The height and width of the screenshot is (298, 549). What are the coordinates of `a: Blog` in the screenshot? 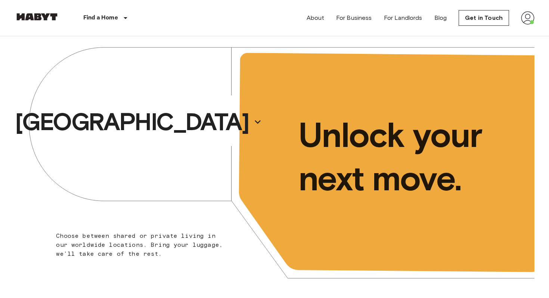 It's located at (441, 18).